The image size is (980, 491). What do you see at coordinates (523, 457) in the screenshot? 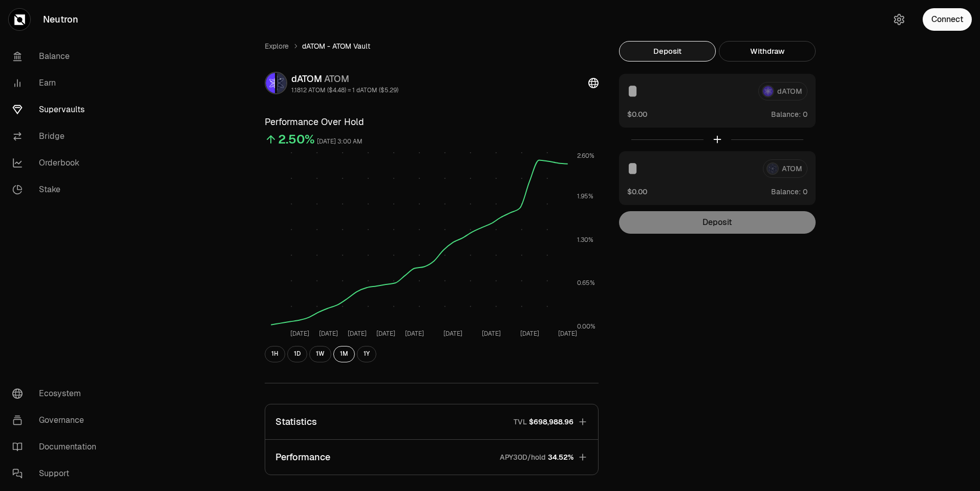
I see `p: APY30D/hold` at bounding box center [523, 457].